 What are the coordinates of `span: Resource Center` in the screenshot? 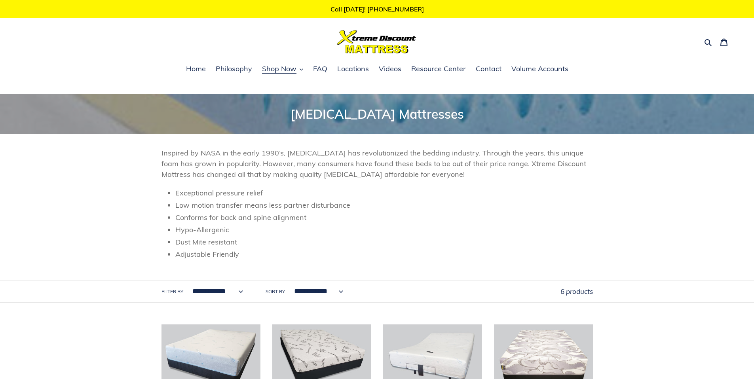 It's located at (439, 69).